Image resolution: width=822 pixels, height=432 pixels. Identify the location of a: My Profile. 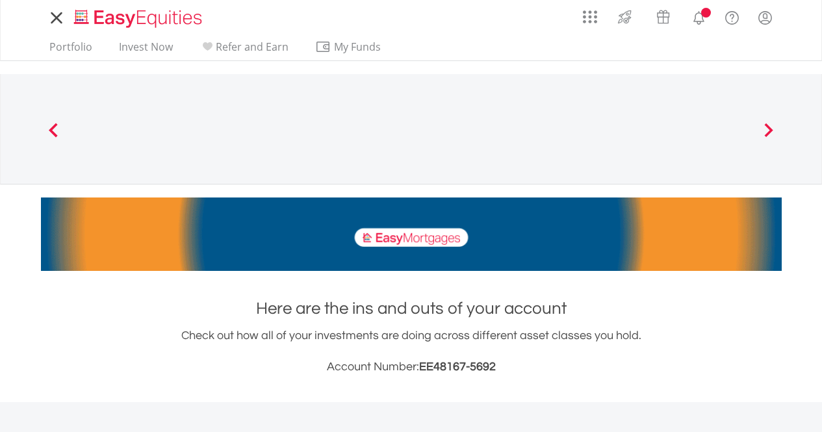
(764, 18).